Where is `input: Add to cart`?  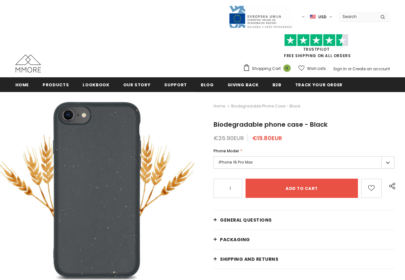 input: Add to cart is located at coordinates (302, 188).